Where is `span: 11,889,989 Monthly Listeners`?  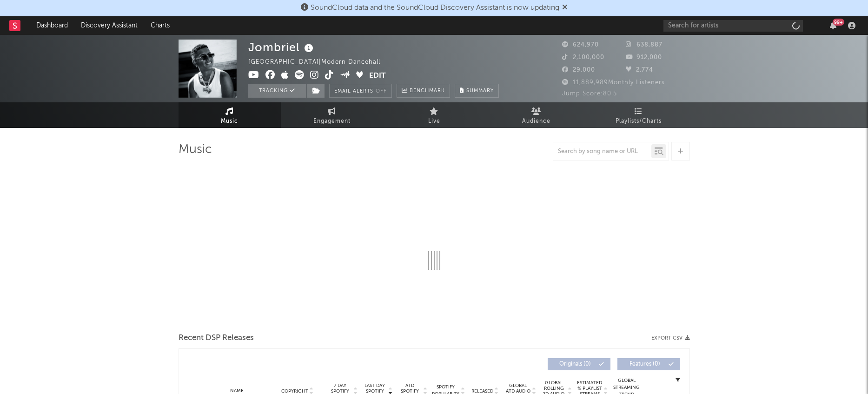
span: 11,889,989 Monthly Listeners is located at coordinates (613, 82).